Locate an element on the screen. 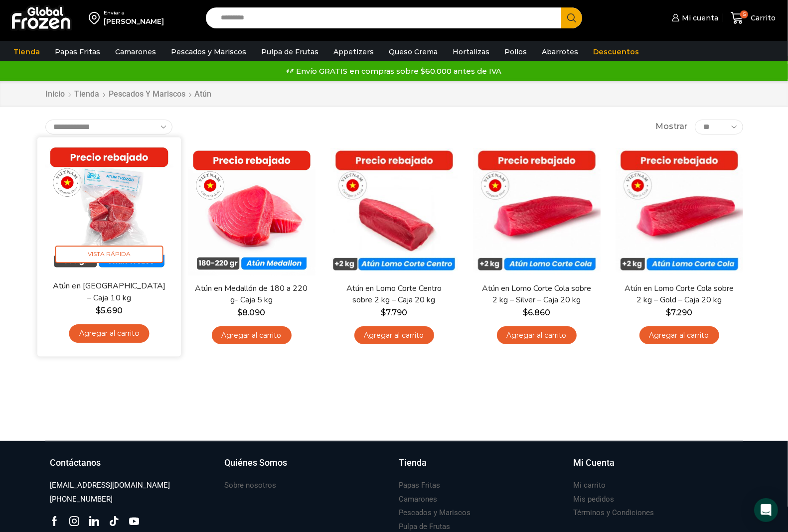 This screenshot has height=532, width=788. span: Carrito is located at coordinates (762, 18).